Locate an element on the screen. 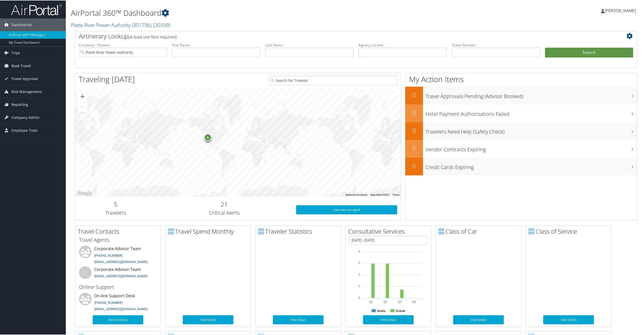 Image resolution: width=644 pixels, height=335 pixels. span: ( 301756 ) is located at coordinates (142, 25).